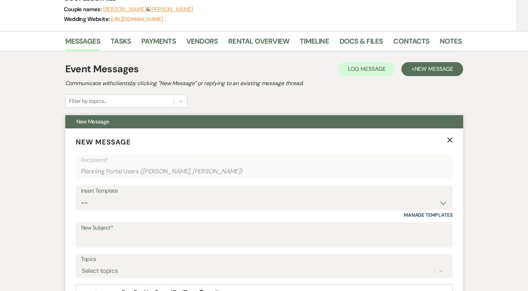 Image resolution: width=528 pixels, height=291 pixels. I want to click on span: Log Message, so click(366, 69).